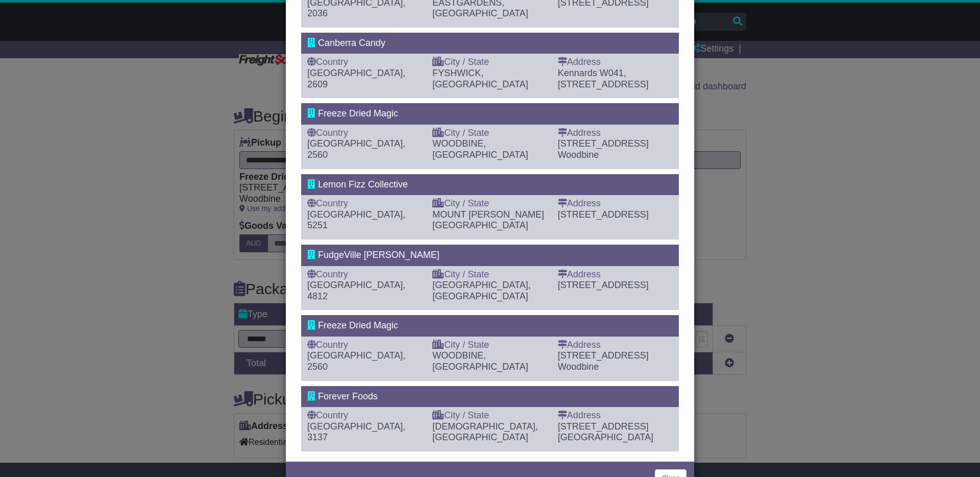  I want to click on div: Domain Overview, so click(66, 64).